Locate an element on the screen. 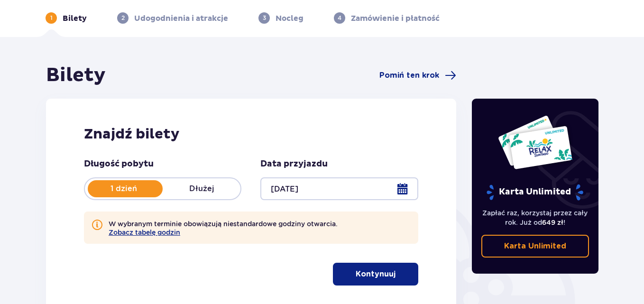 Image resolution: width=644 pixels, height=304 pixels. p: 1 is located at coordinates (51, 18).